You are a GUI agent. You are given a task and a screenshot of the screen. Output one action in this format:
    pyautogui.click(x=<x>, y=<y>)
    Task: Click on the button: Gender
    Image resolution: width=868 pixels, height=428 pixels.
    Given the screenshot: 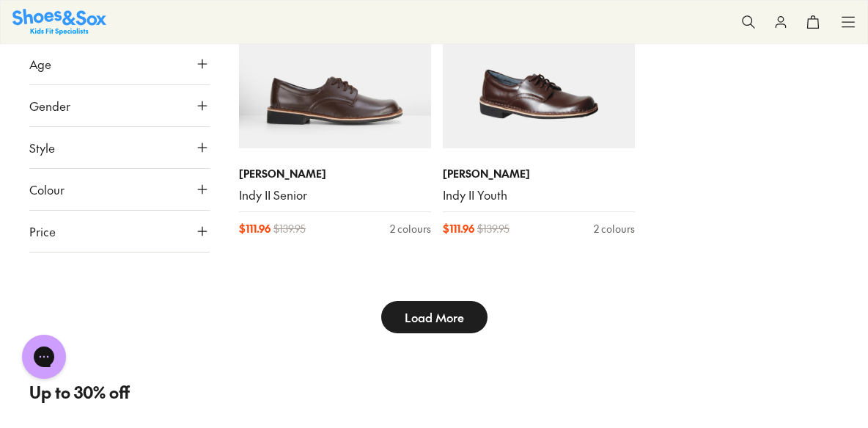 What is the action you would take?
    pyautogui.click(x=119, y=105)
    